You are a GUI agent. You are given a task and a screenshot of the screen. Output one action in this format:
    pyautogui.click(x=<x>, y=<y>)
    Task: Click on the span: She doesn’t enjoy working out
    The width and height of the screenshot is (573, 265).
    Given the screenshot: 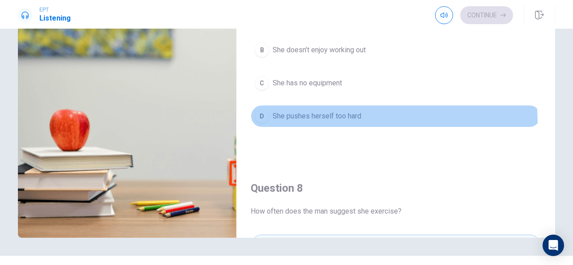 What is the action you would take?
    pyautogui.click(x=319, y=50)
    